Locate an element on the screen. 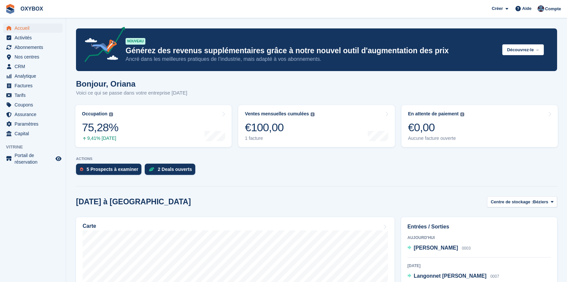 This screenshot has height=282, width=567. h1: Bonjour, Oriana is located at coordinates (131, 84).